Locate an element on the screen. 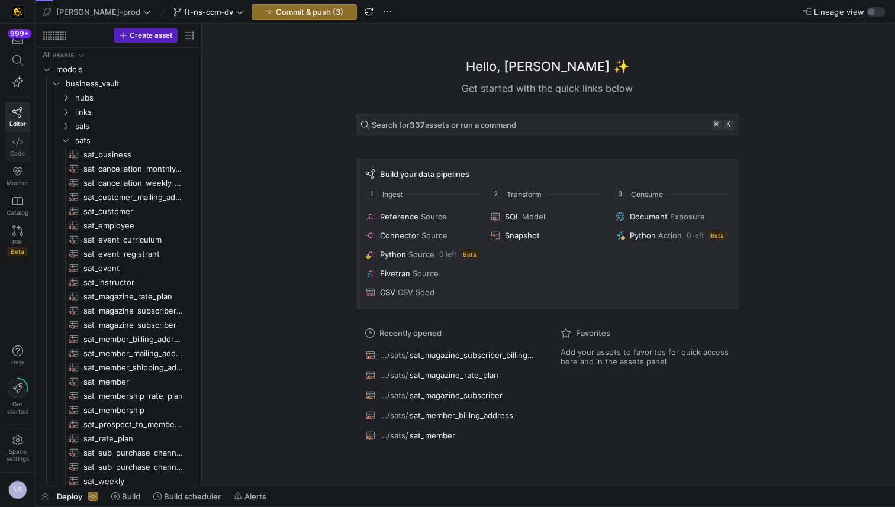  a: sat_event​​​​​​​​​​ is located at coordinates (118, 268).